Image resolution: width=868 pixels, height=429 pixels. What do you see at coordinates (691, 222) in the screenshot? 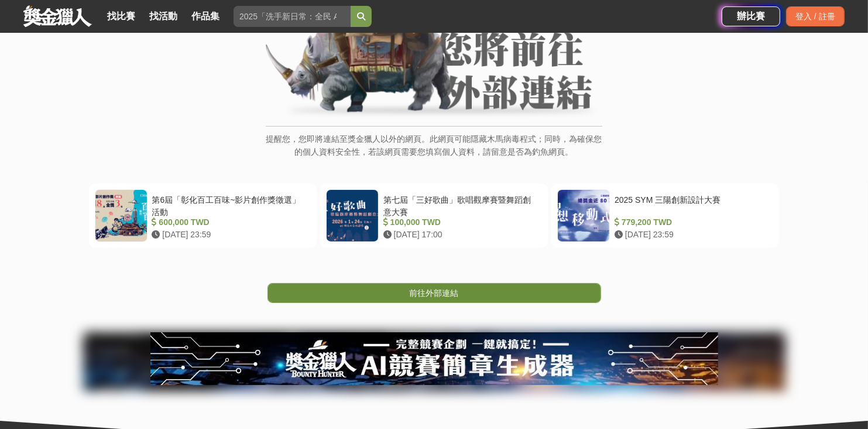
I see `div: 779,200 TWD` at bounding box center [691, 222].